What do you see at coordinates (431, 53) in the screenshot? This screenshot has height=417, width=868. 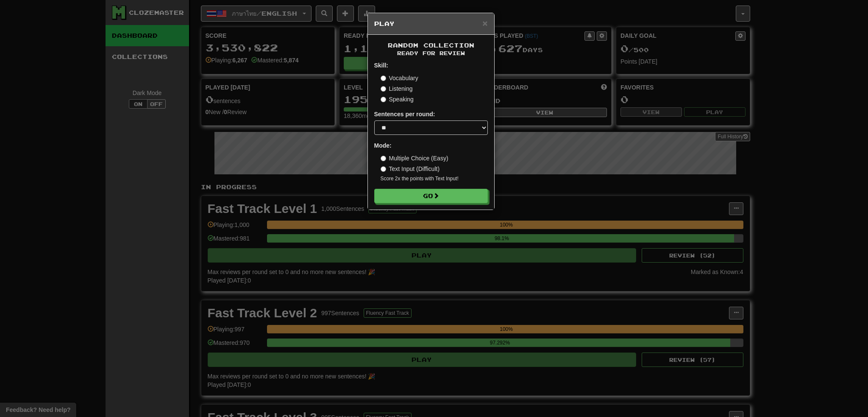 I see `small: Ready for Review` at bounding box center [431, 53].